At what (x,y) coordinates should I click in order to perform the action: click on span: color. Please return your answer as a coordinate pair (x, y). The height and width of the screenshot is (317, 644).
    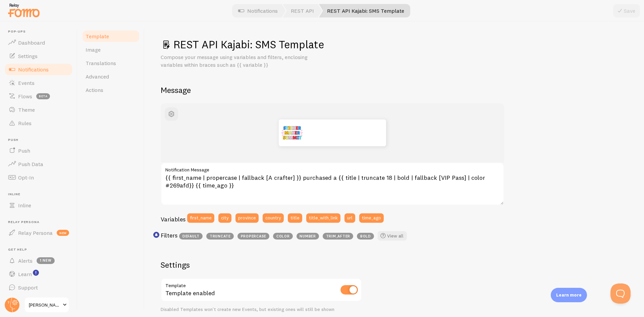
    Looking at the image, I should click on (283, 236).